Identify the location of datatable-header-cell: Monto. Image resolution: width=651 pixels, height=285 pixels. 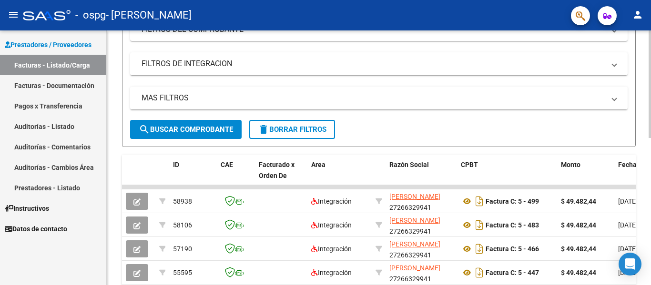
(586, 176).